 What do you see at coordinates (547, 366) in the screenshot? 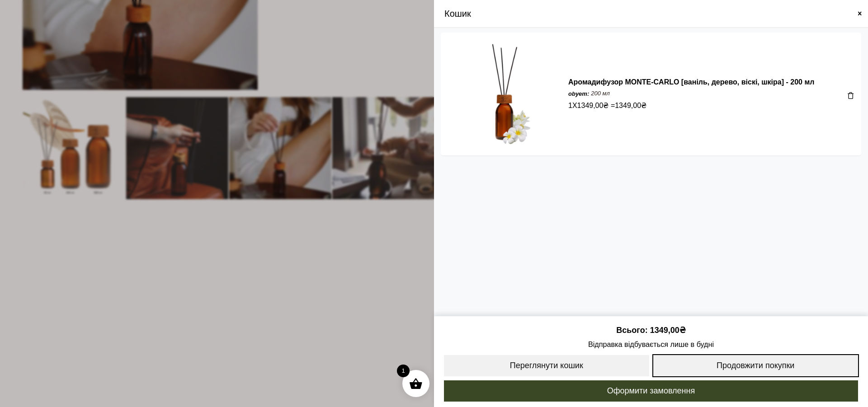
I see `a: Переглянути кошик` at bounding box center [547, 366].